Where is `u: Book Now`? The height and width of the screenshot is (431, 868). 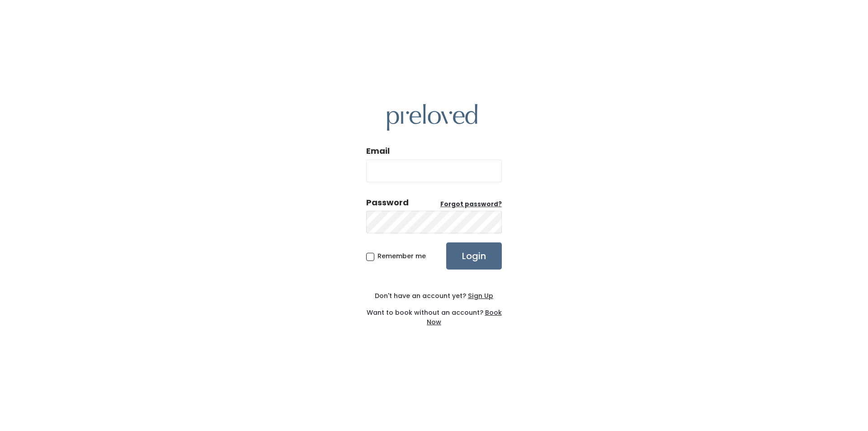
u: Book Now is located at coordinates (464, 317).